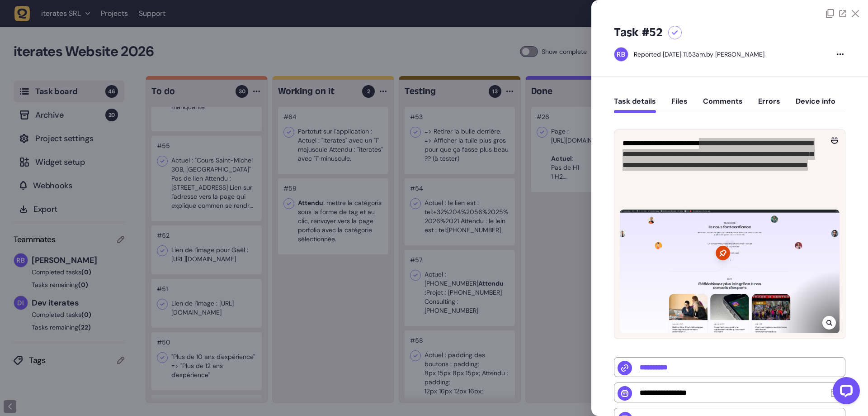  Describe the element at coordinates (769, 105) in the screenshot. I see `button: Errors` at that location.